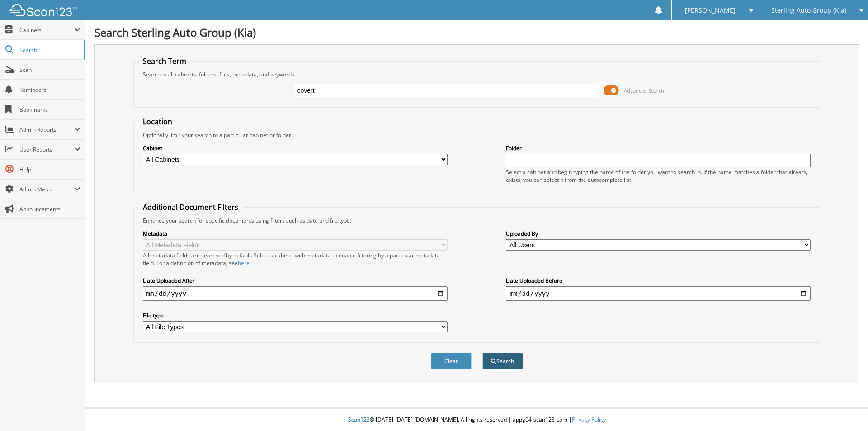 This screenshot has height=431, width=868. Describe the element at coordinates (50, 90) in the screenshot. I see `span: Reminders` at that location.